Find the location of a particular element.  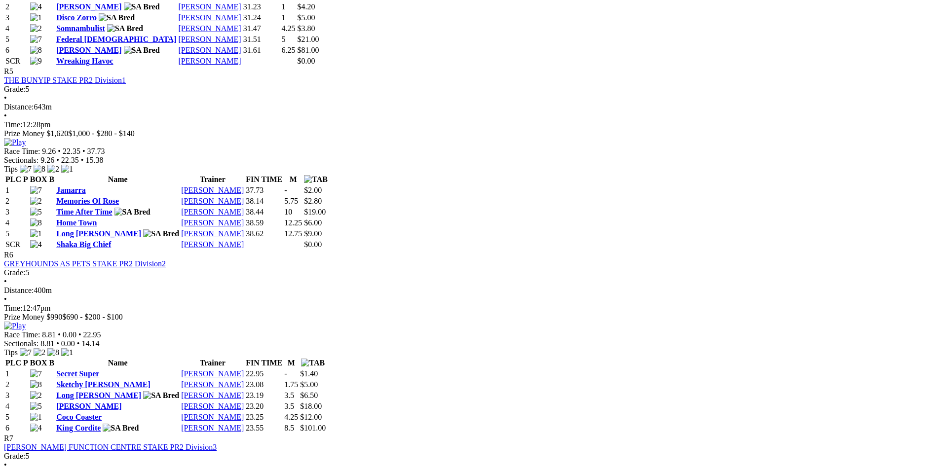

div: Prize Money $1,620 is located at coordinates (470, 134).